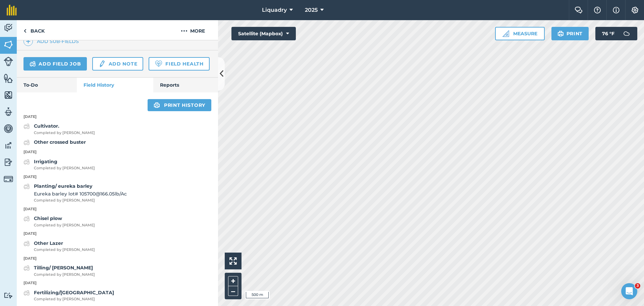 Image resolution: width=644 pixels, height=306 pixels. I want to click on a: Reports, so click(186, 85).